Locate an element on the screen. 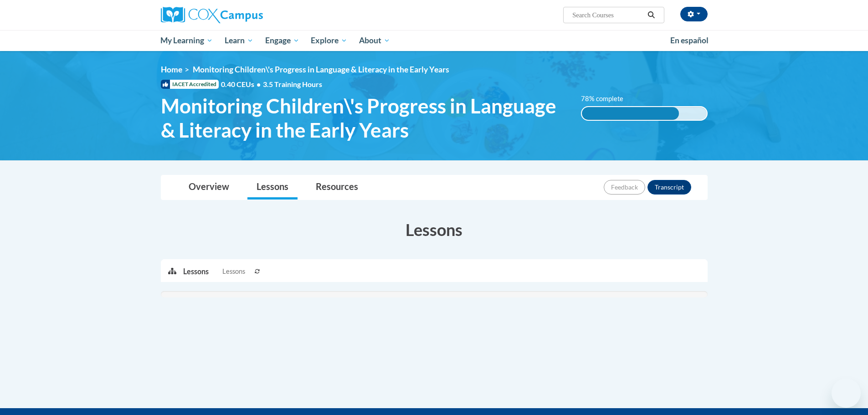 The width and height of the screenshot is (868, 415). a: Resources is located at coordinates (337, 187).